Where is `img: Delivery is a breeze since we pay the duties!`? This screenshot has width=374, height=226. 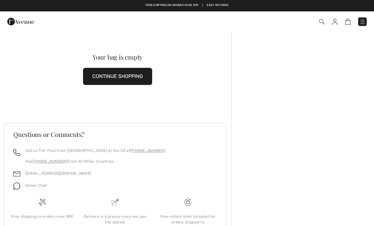 img: Delivery is a breeze since we pay the duties! is located at coordinates (115, 202).